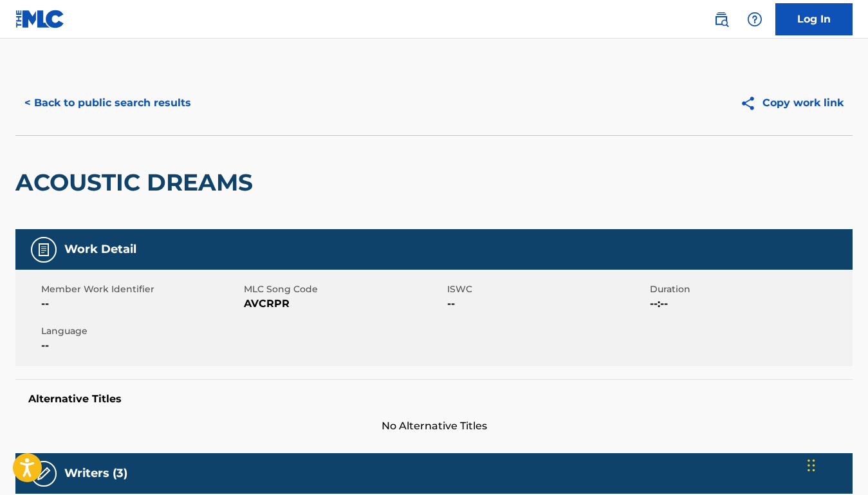  Describe the element at coordinates (836, 464) in the screenshot. I see `div: Chat Widget` at that location.